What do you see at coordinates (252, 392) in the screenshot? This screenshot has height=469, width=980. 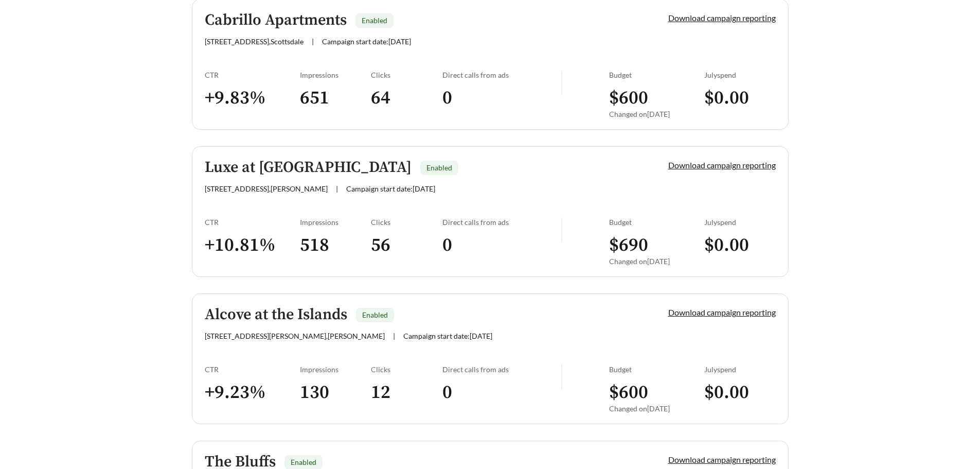 I see `h3: + 9.23 %` at bounding box center [252, 392].